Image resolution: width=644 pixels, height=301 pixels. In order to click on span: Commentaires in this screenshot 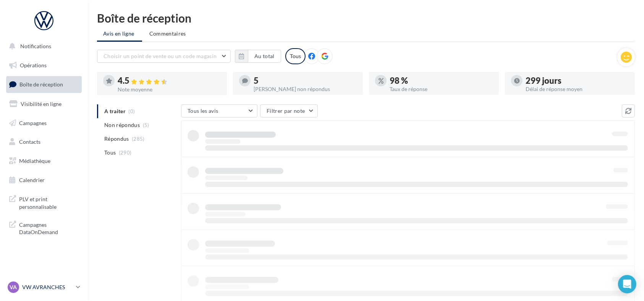, I will do `click(168, 33)`.